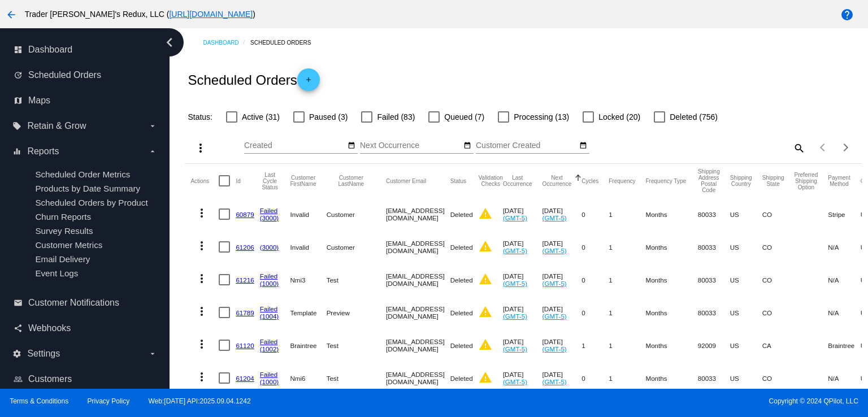 This screenshot has height=417, width=868. Describe the element at coordinates (844, 345) in the screenshot. I see `mat-cell: Braintree` at that location.